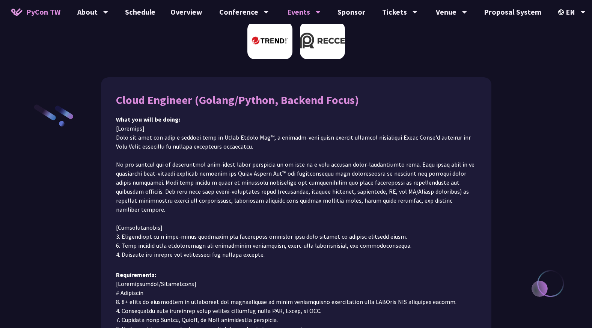  I want to click on img: 趨勢科技 Trend Micro, so click(270, 41).